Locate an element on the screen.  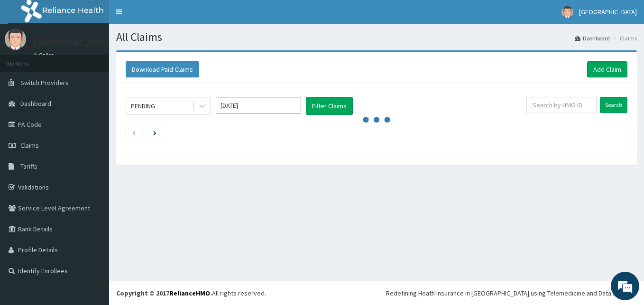
input: Select Month and Year is located at coordinates (258, 105).